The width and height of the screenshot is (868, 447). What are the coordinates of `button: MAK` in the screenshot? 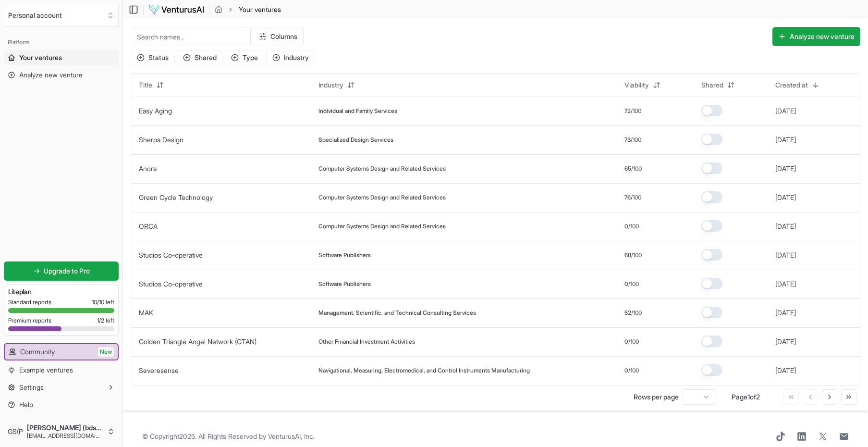 It's located at (146, 313).